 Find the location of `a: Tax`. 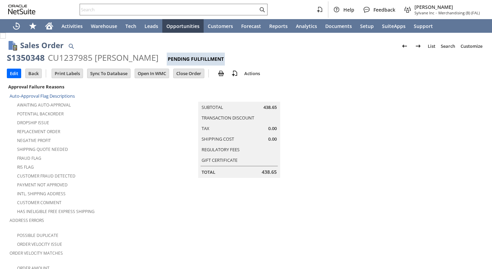

a: Tax is located at coordinates (205, 128).